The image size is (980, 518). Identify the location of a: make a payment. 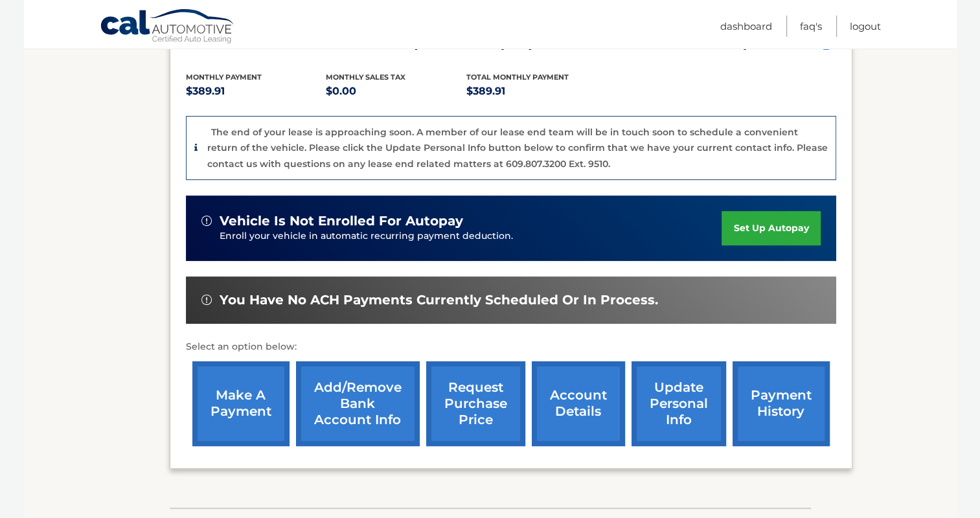
(241, 404).